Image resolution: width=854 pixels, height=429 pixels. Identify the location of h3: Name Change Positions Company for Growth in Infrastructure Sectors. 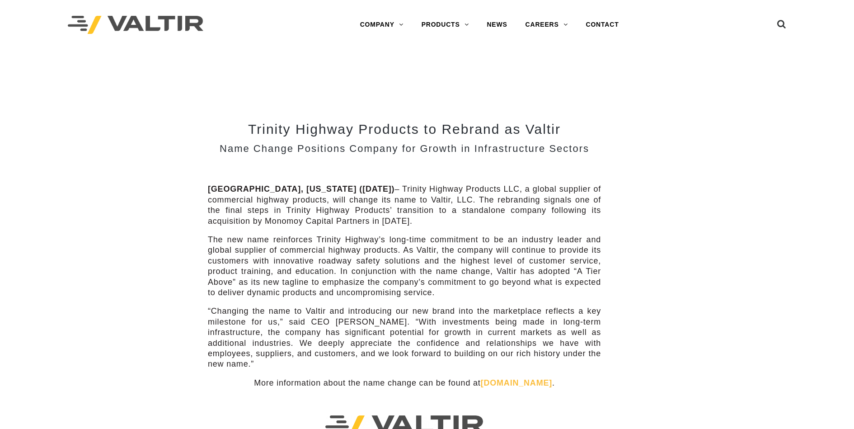
(404, 149).